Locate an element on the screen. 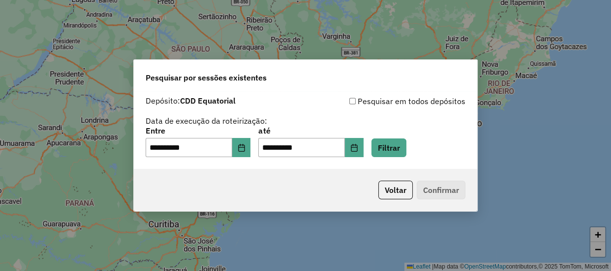  label: Depósito: is located at coordinates (190, 101).